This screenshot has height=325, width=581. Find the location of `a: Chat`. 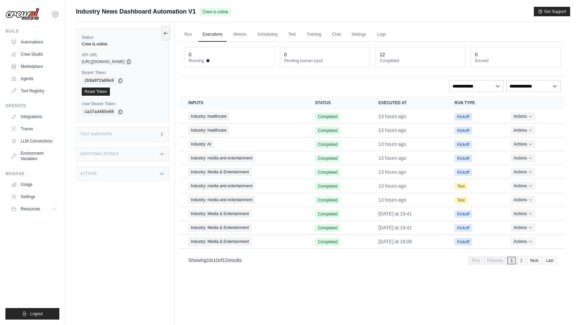

a: Chat is located at coordinates (336, 35).